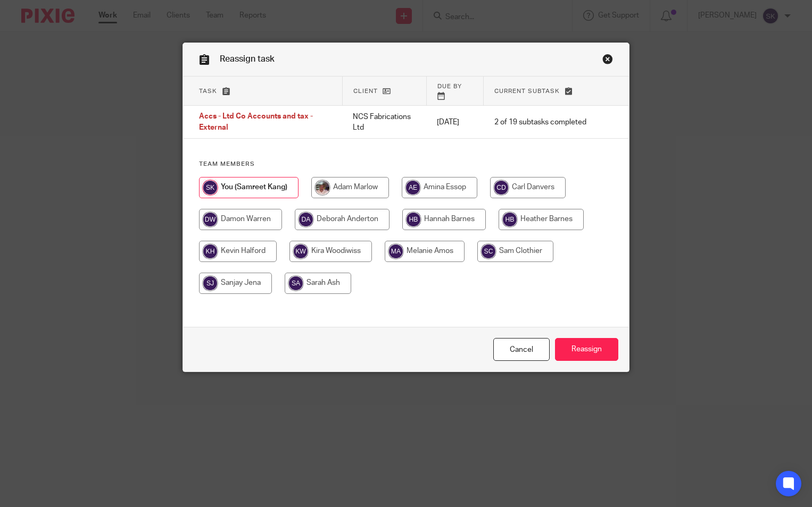  Describe the element at coordinates (527, 91) in the screenshot. I see `span: Current subtask` at that location.